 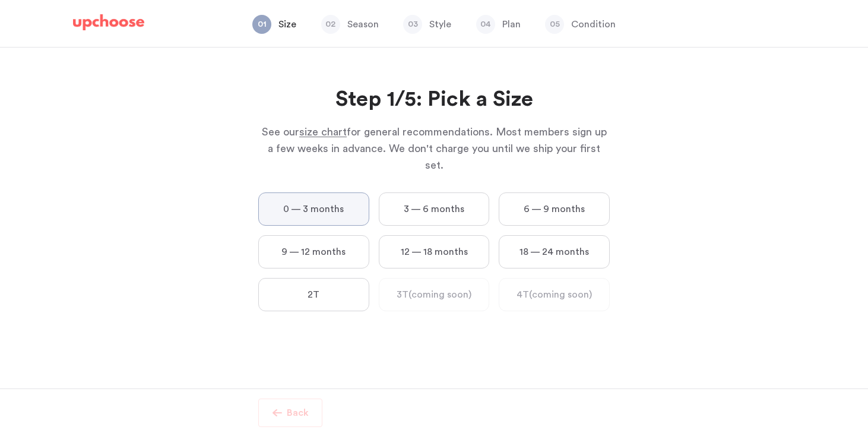 What do you see at coordinates (434, 209) in the screenshot?
I see `label: 3 — 6 months` at bounding box center [434, 209].